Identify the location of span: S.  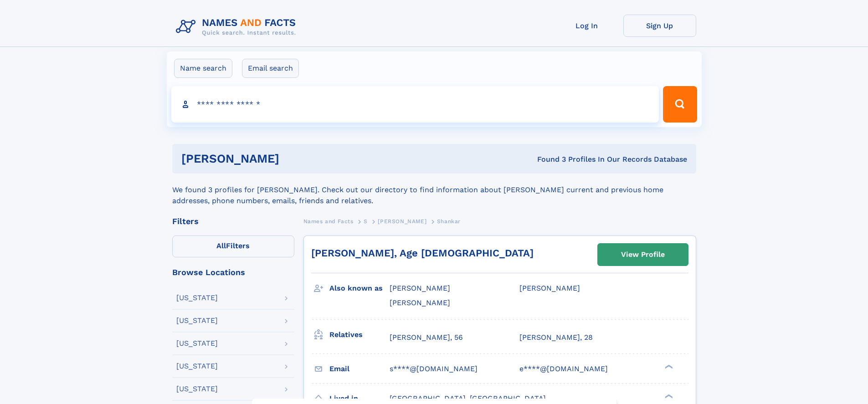
(365, 221).